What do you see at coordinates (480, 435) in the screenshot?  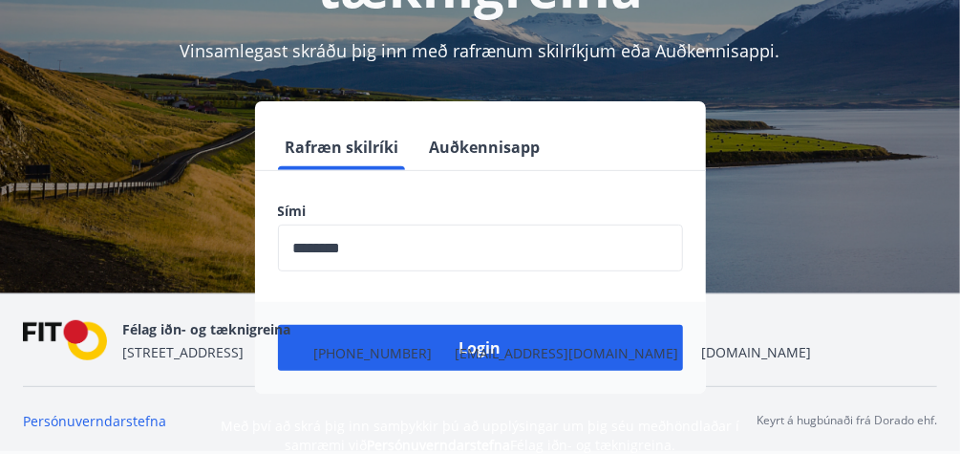 I see `span: Með því að skrá þig inn samþykkir þú að upplýsingar um þig séu meðhöndlaðar í samræmi við Félag i...` at bounding box center [480, 435].